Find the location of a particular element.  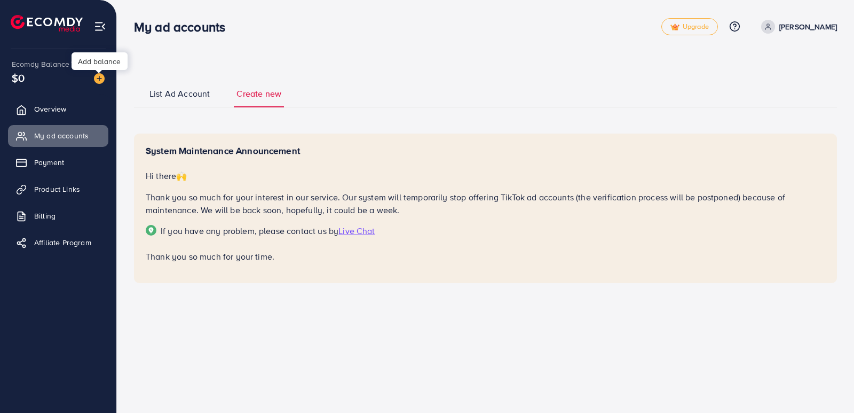

h3: My ad accounts is located at coordinates (184, 27).